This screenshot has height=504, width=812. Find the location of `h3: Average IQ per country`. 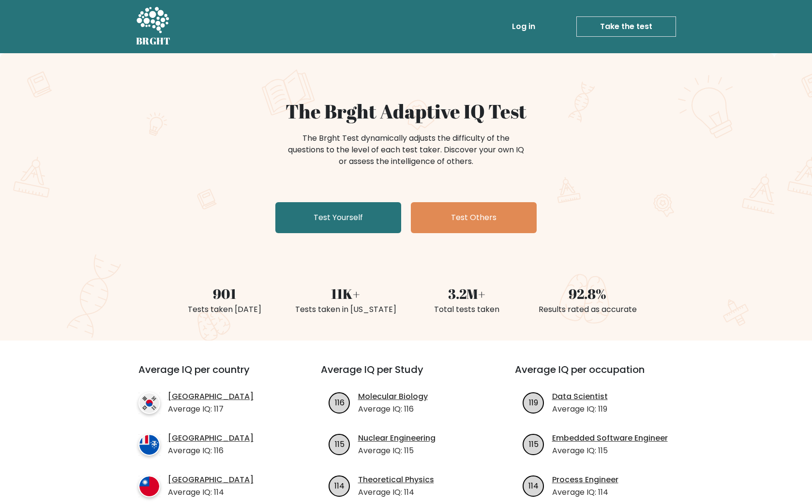

h3: Average IQ per country is located at coordinates (212, 375).